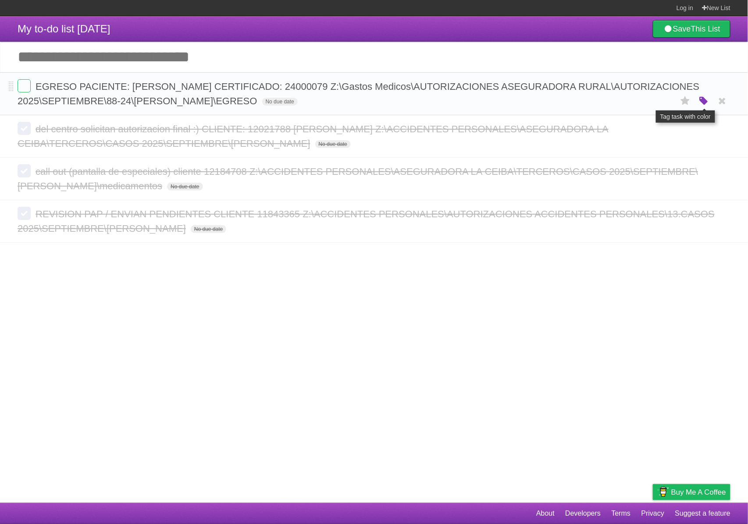 This screenshot has height=524, width=748. What do you see at coordinates (545, 514) in the screenshot?
I see `a: About` at bounding box center [545, 514].